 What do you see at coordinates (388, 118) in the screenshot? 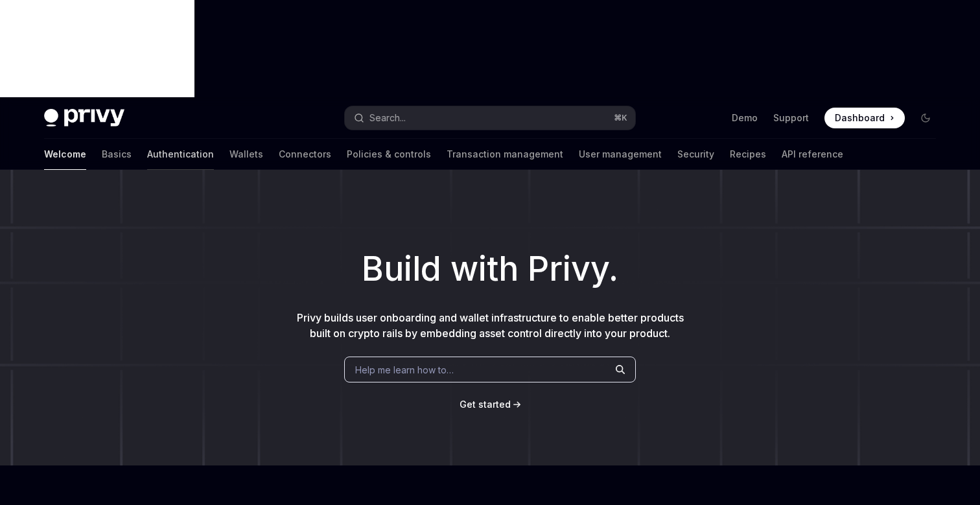
I see `div: Search...` at bounding box center [388, 118].